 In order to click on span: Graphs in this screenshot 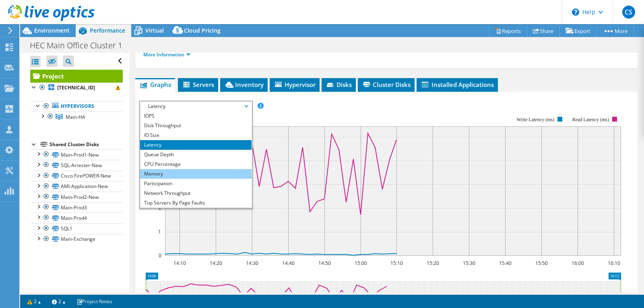, I will do `click(155, 85)`.